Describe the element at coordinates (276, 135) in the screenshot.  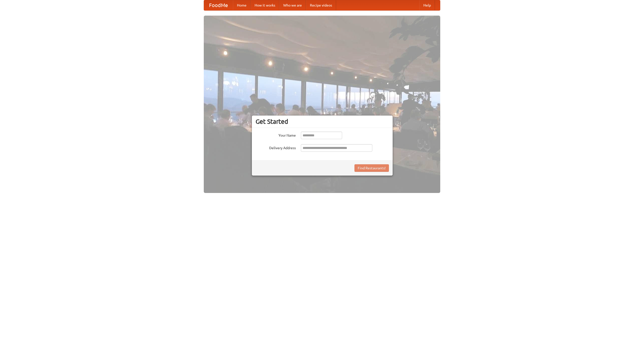
I see `label: Your Name` at that location.